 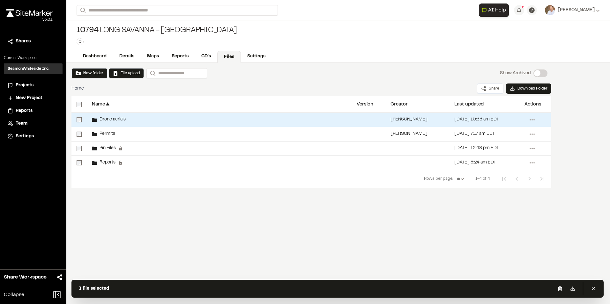 What do you see at coordinates (461, 179) in the screenshot?
I see `select: Rows per page:` at bounding box center [461, 179].